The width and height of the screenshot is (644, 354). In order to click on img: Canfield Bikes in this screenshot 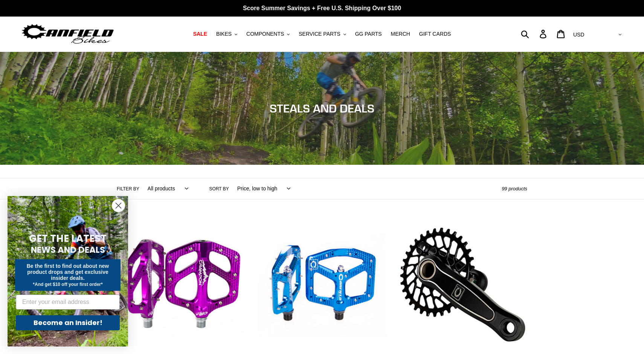, I will do `click(68, 34)`.